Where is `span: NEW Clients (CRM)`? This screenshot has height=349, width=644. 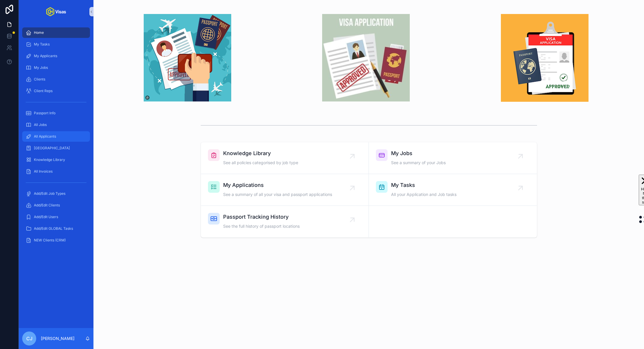
span: NEW Clients (CRM) is located at coordinates (50, 241).